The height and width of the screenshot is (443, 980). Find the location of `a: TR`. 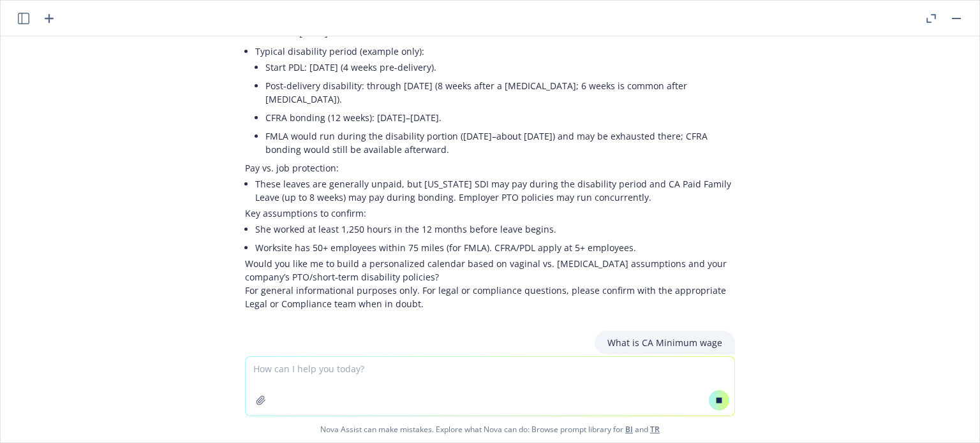

a: TR is located at coordinates (655, 429).